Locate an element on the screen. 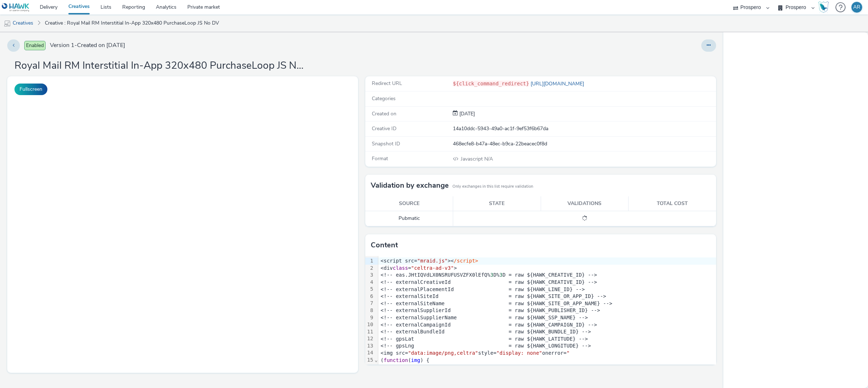 This screenshot has height=388, width=868. div: 9 is located at coordinates (370, 318).